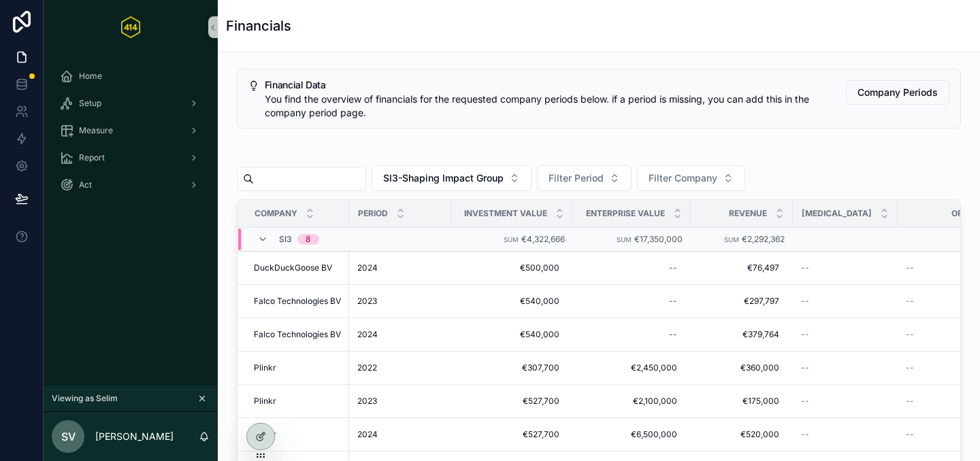 Image resolution: width=980 pixels, height=461 pixels. Describe the element at coordinates (373, 214) in the screenshot. I see `span: Period` at that location.